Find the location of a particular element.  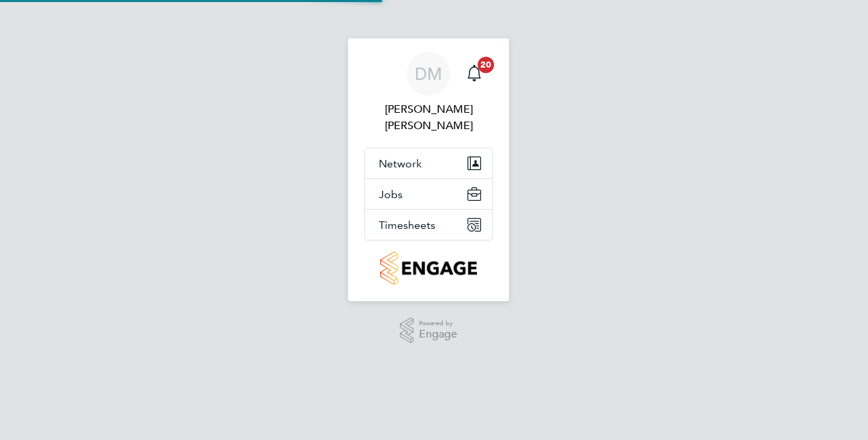

button: Jobs is located at coordinates (428, 194).